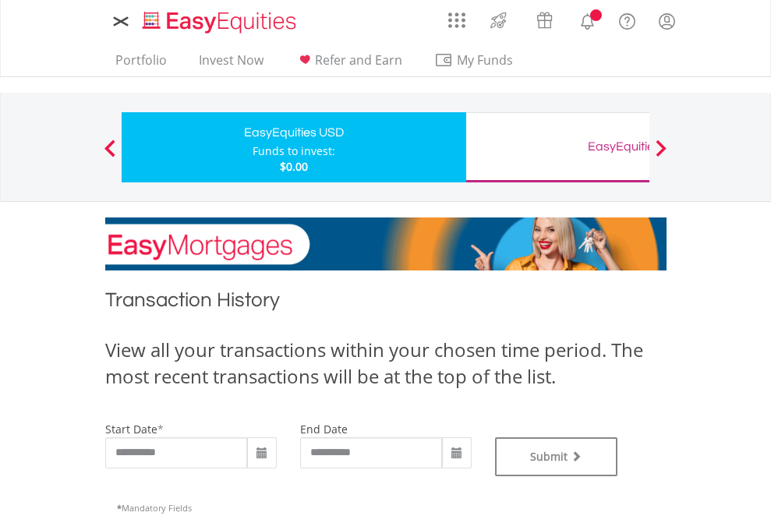 This screenshot has width=771, height=523. I want to click on a: Refer and Earn, so click(348, 64).